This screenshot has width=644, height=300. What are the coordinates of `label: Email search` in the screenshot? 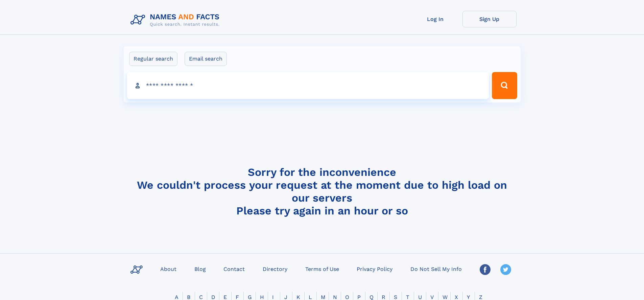 It's located at (206, 59).